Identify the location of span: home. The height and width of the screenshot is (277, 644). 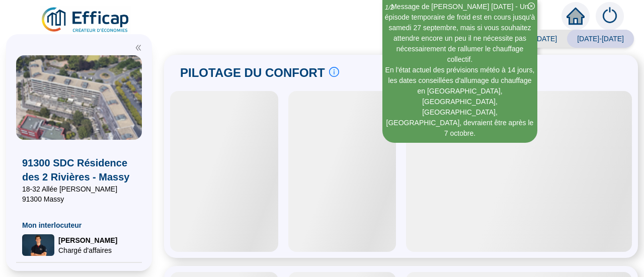
(576, 16).